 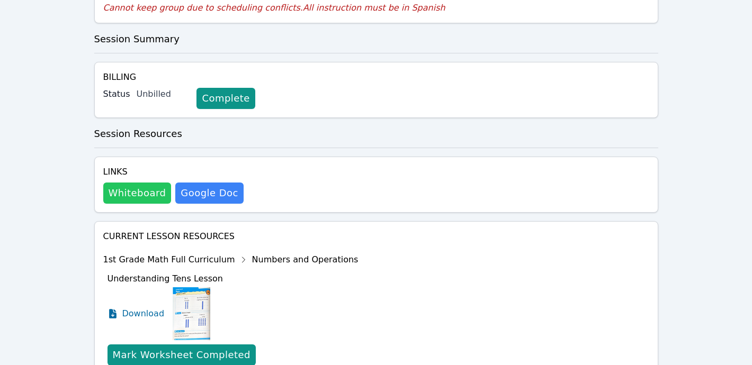 I want to click on img: Understanding Tens Lesson, so click(x=191, y=314).